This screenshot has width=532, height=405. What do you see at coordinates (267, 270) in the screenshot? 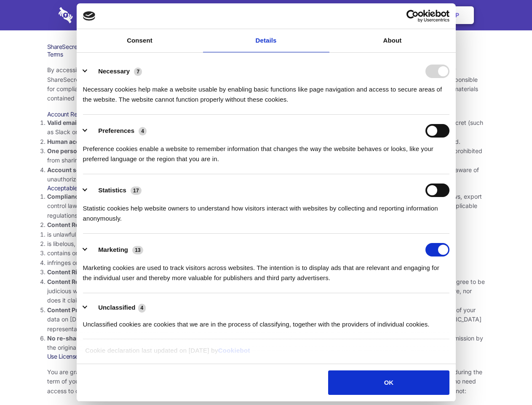
I see `div: Marketing cookies are used to track visitors across websites. The intention is to display ads tha...` at bounding box center [267, 270].